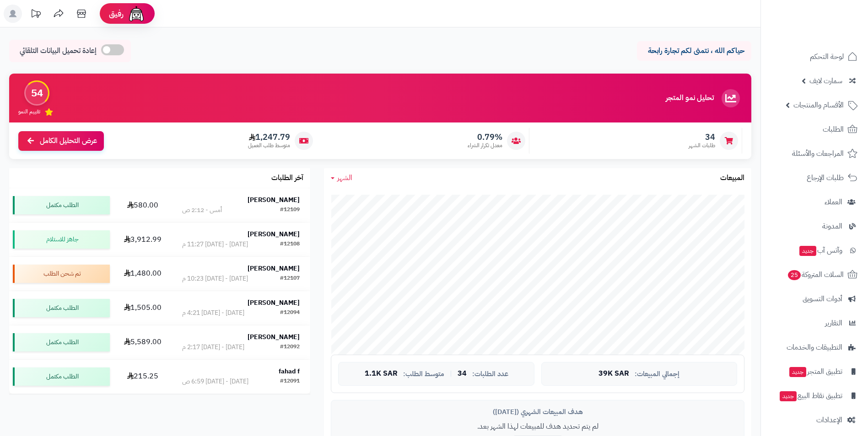 The image size is (868, 436). What do you see at coordinates (694, 51) in the screenshot?
I see `p: حياكم الله ، نتمنى لكم تجارة رابحة` at bounding box center [694, 51].